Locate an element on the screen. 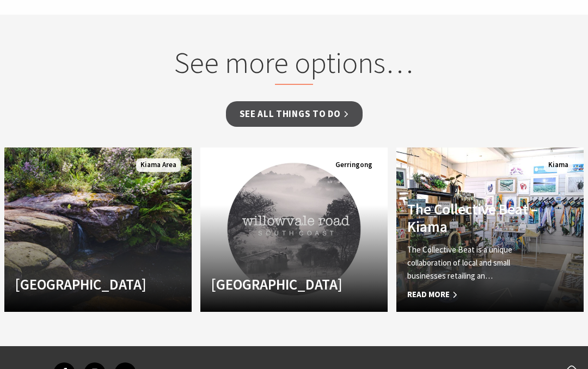 The height and width of the screenshot is (369, 588). p: The Collective Beat is a unique collaboration of local and small businesses retailing an… is located at coordinates (476, 263).